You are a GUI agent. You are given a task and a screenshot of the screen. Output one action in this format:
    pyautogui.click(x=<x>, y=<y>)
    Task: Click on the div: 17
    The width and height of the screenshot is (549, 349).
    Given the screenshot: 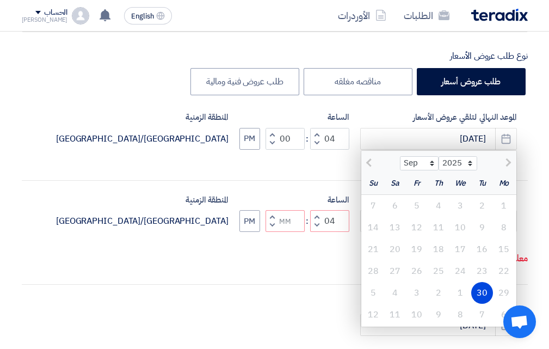 What is the action you would take?
    pyautogui.click(x=461, y=249)
    